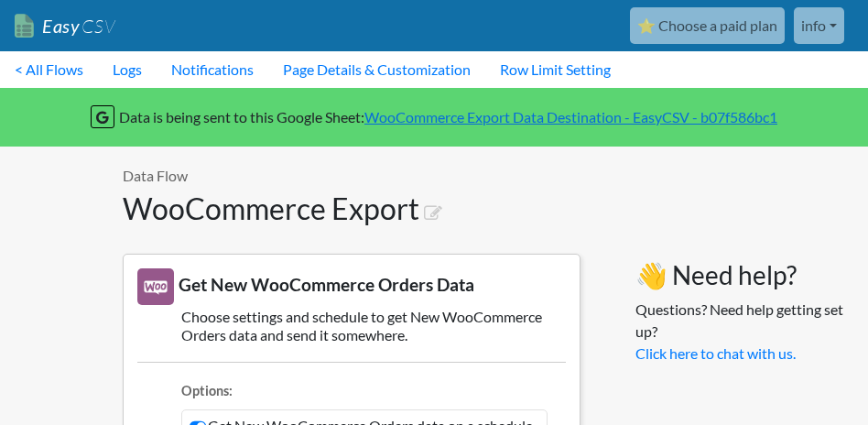  I want to click on a: Page Details & Customization, so click(376, 70).